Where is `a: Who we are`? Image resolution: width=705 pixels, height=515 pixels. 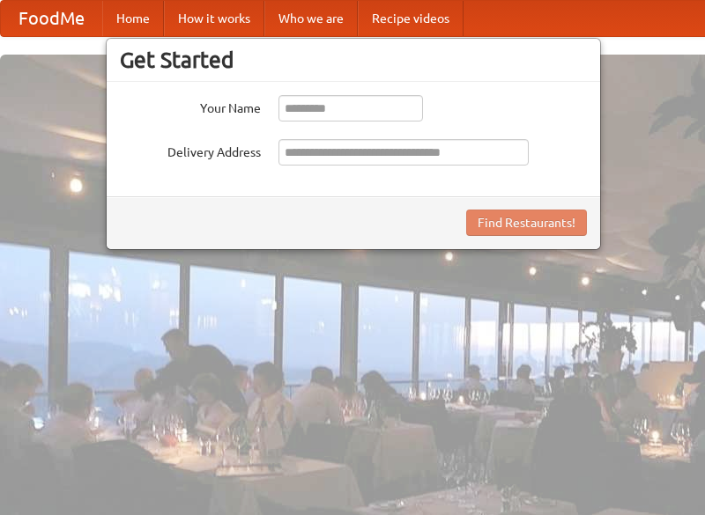
a: Who we are is located at coordinates (311, 19).